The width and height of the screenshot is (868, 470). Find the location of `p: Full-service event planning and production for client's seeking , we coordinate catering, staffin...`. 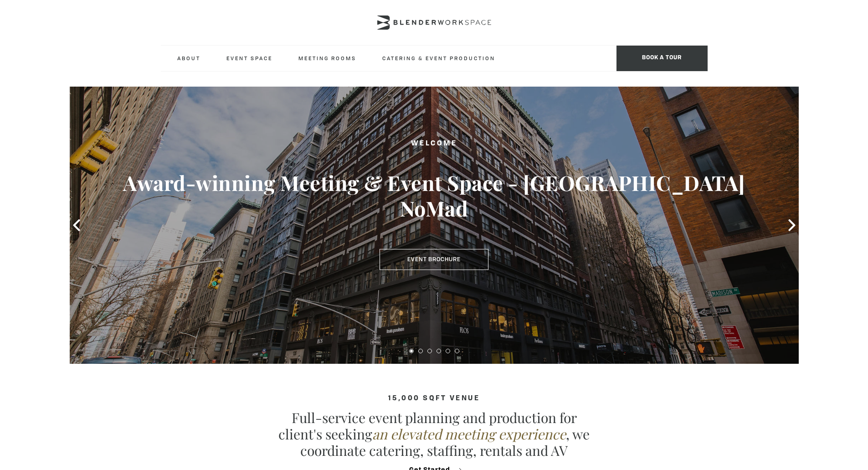

p: Full-service event planning and production for client's seeking , we coordinate catering, staffin... is located at coordinates (434, 434).